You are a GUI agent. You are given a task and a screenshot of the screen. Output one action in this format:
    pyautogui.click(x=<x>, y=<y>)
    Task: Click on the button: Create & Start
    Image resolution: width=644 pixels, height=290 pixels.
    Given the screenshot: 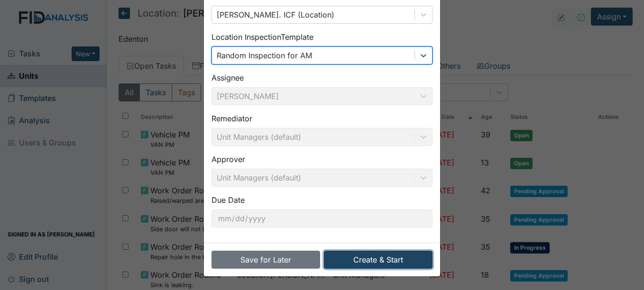 What is the action you would take?
    pyautogui.click(x=378, y=260)
    